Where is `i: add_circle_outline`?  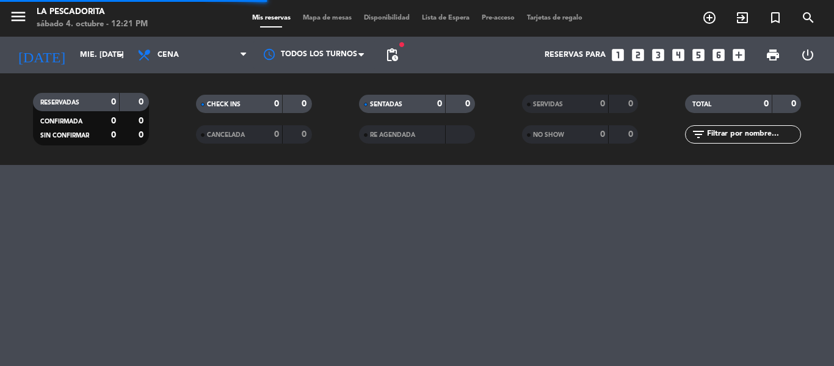
i: add_circle_outline is located at coordinates (710, 18).